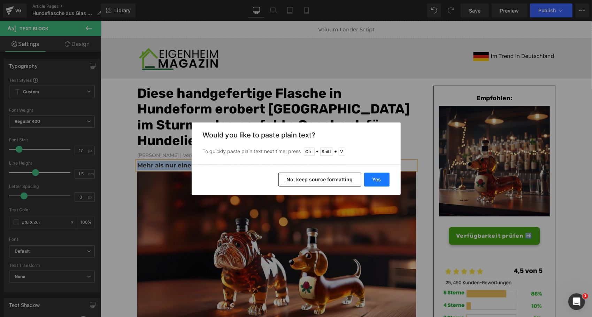  Describe the element at coordinates (309, 152) in the screenshot. I see `span: Ctrl` at that location.